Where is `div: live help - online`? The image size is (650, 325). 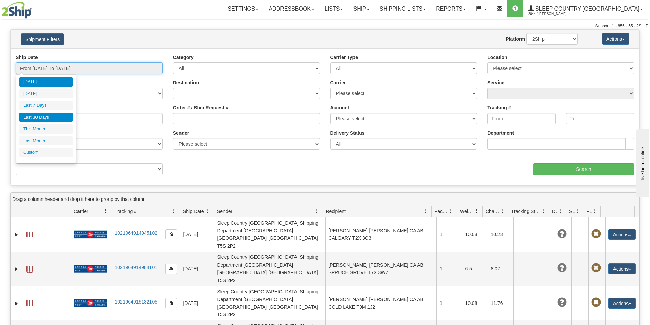
div: live help - online is located at coordinates (34, 8).